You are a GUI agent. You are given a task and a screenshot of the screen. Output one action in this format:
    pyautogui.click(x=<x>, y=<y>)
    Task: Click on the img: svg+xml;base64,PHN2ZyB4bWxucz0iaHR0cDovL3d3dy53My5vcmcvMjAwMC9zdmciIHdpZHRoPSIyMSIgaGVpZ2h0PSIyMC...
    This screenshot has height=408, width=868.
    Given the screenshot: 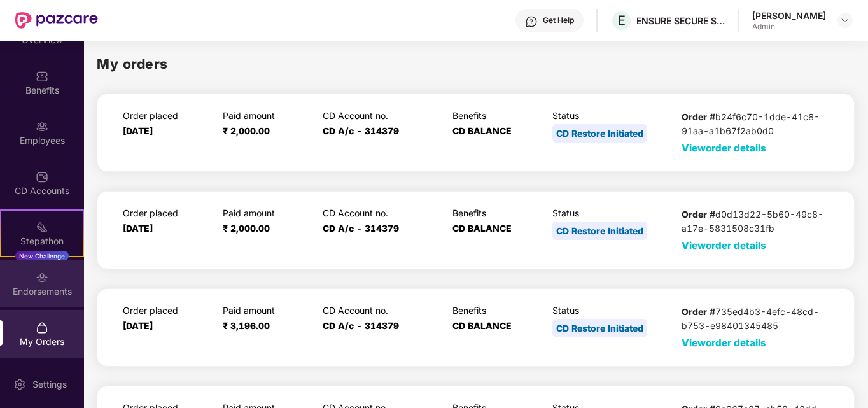 What is the action you would take?
    pyautogui.click(x=42, y=227)
    